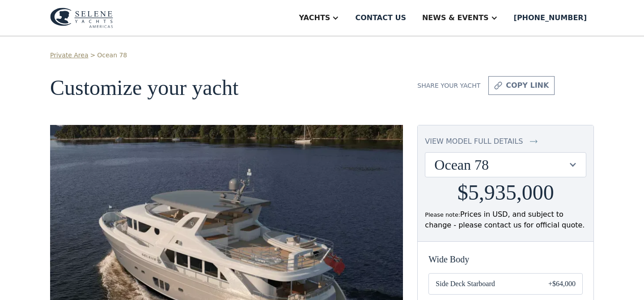  I want to click on div: Prices in USD, and subject to change - please contact us for official quote., so click(506, 220).